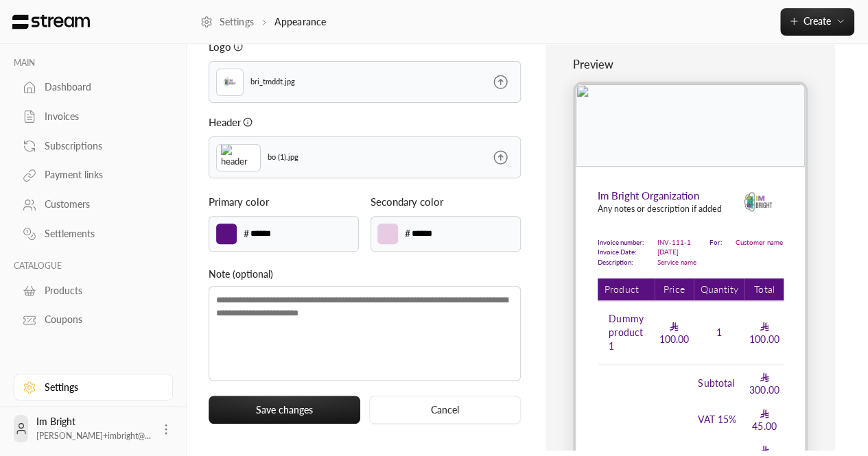  I want to click on a: Customers, so click(93, 204).